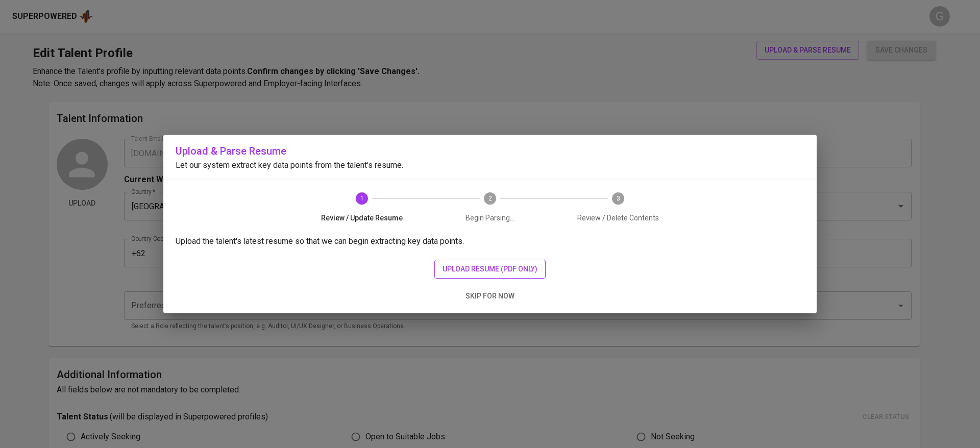 The image size is (980, 448). I want to click on p: Upload the talent's latest resume so that we can begin extracting key data points., so click(490, 241).